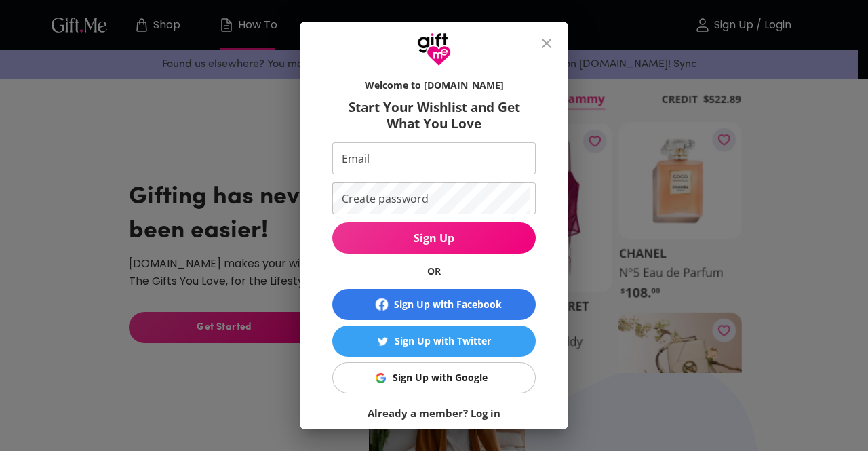 The height and width of the screenshot is (451, 868). Describe the element at coordinates (434, 341) in the screenshot. I see `button: Sign Up with TwitterSign Up with Twitter` at that location.